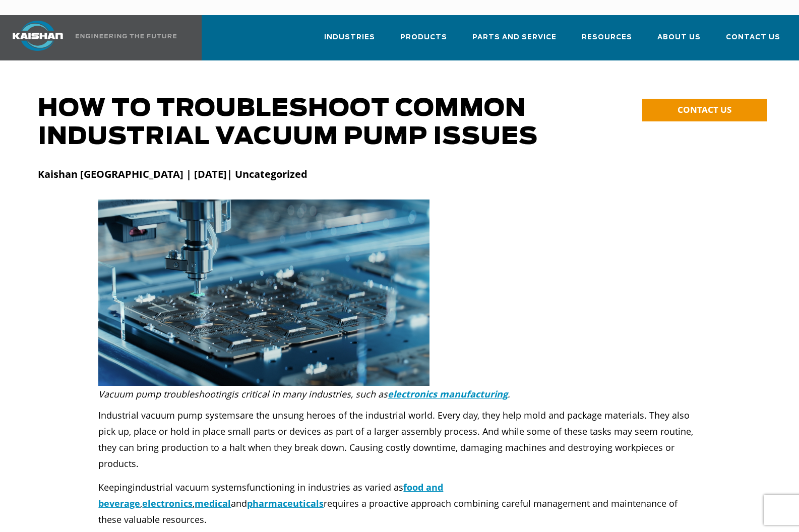  Describe the element at coordinates (350, 41) in the screenshot. I see `a: Industries` at that location.